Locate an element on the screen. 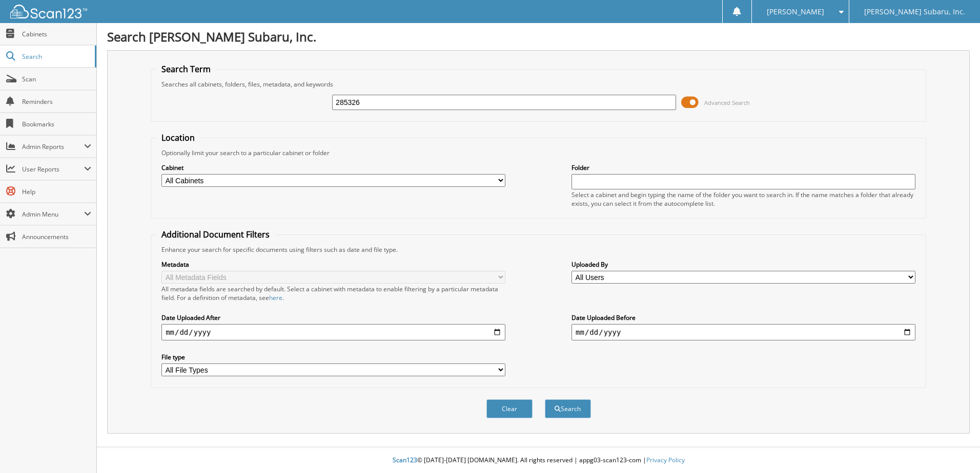  label: Date Uploaded After is located at coordinates (333, 318).